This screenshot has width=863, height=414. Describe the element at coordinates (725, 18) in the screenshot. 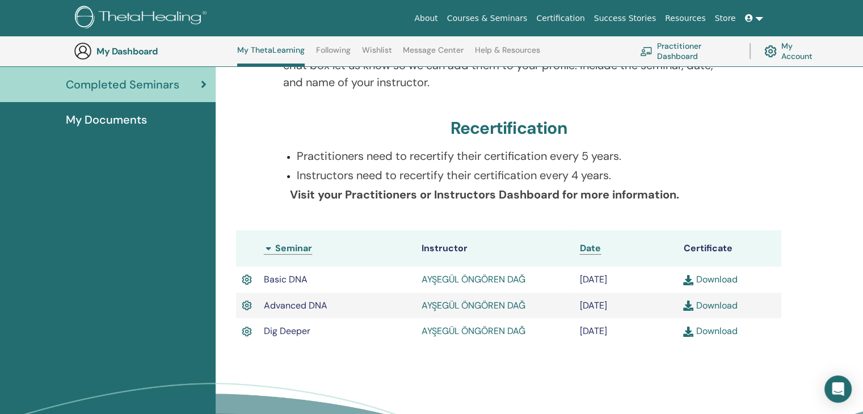

I see `a: Store` at that location.